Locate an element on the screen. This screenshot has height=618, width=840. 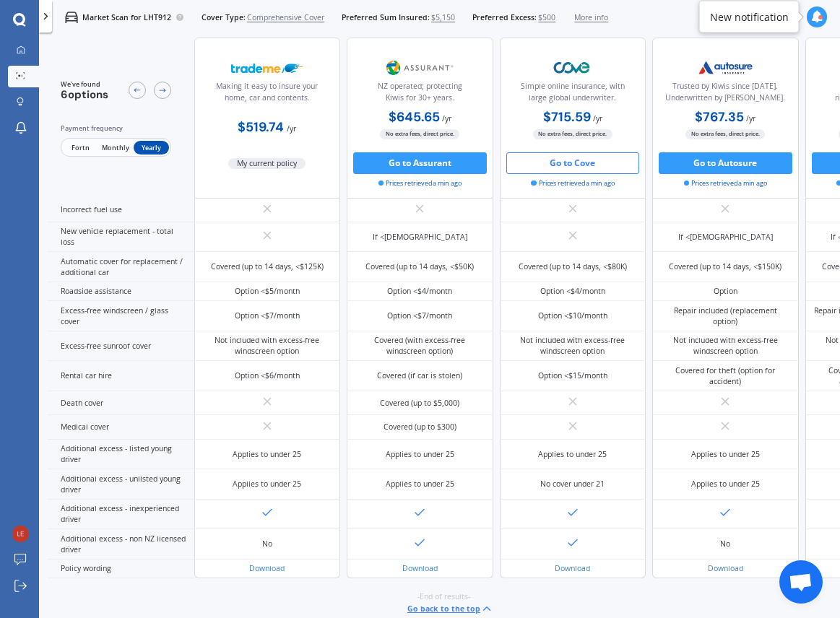
button: Go back to the top is located at coordinates (450, 608).